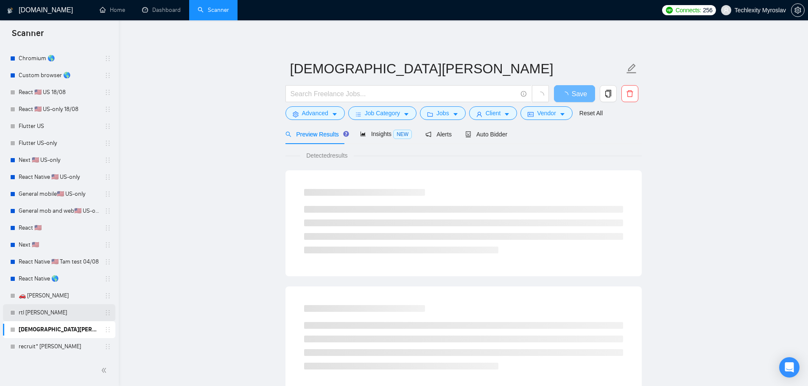 This screenshot has width=808, height=386. What do you see at coordinates (105, 370) in the screenshot?
I see `span: double-left` at bounding box center [105, 370].